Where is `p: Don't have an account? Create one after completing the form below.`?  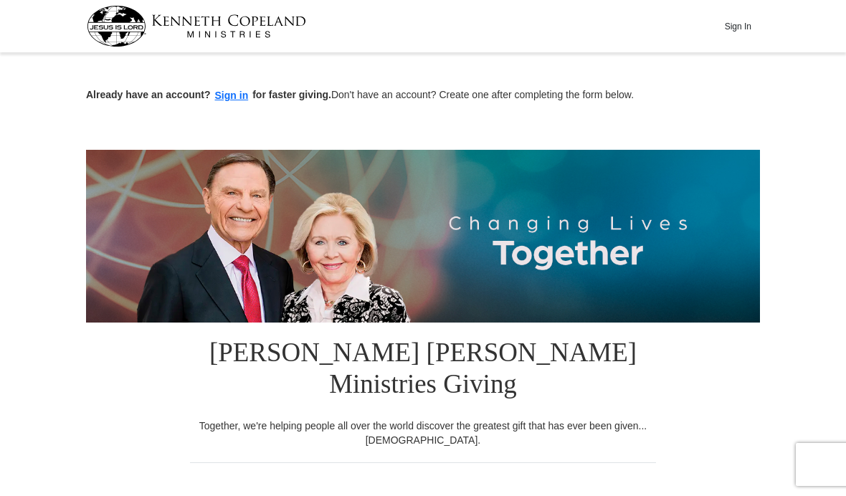
p: Don't have an account? Create one after completing the form below. is located at coordinates (423, 95).